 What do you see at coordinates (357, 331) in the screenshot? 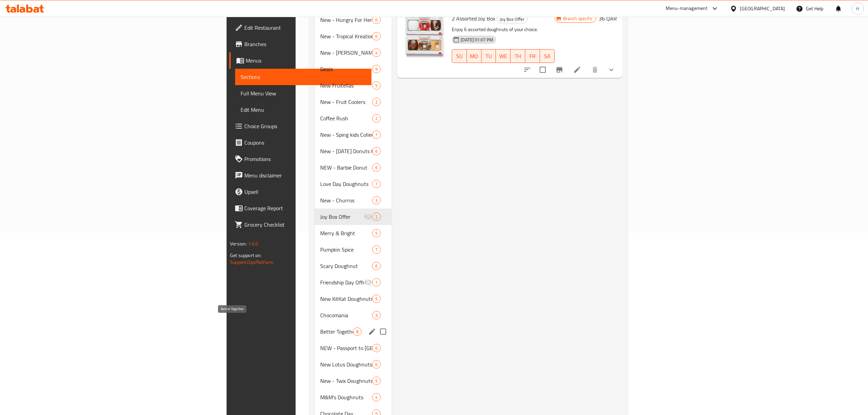
I see `span: 8` at bounding box center [357, 331].